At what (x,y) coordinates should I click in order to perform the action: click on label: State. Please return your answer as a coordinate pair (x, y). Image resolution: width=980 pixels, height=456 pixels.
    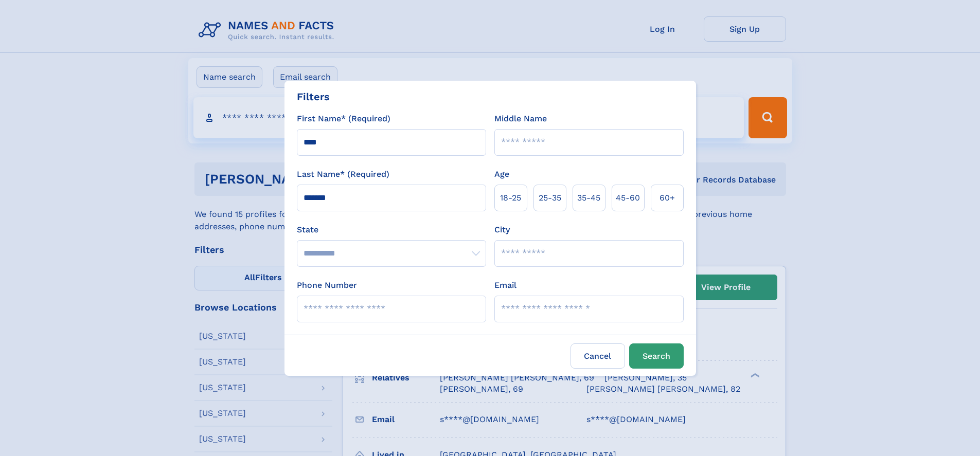
    Looking at the image, I should click on (392, 230).